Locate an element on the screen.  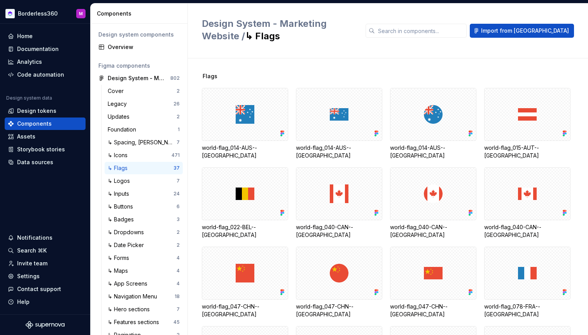
a: Supernova Logo is located at coordinates (45, 325).